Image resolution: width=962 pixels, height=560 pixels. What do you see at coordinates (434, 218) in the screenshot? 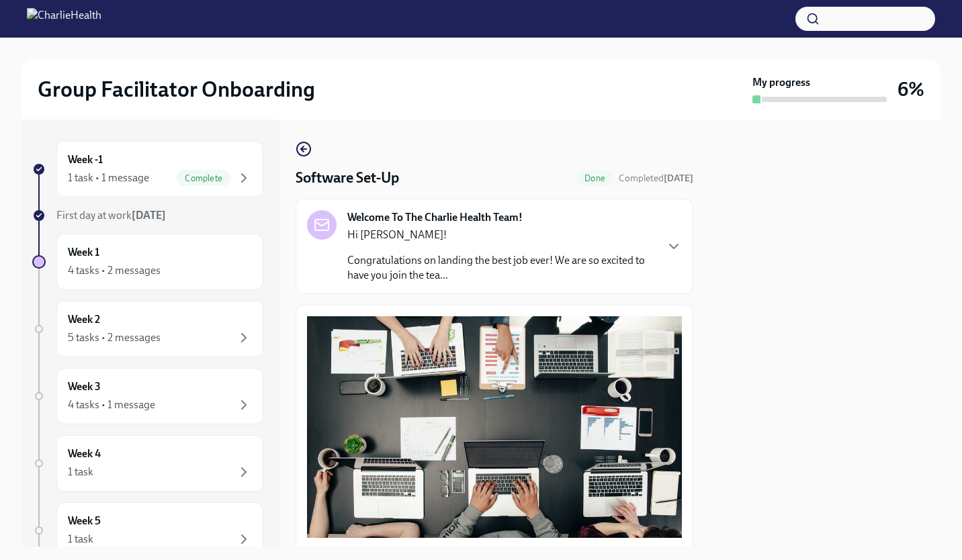
I see `strong: Welcome To The Charlie Health Team!` at bounding box center [434, 218].